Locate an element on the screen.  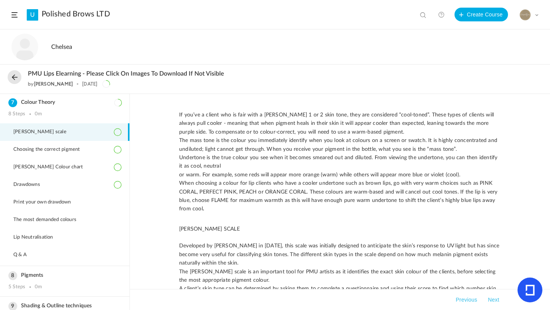
span: Print your own drawdown is located at coordinates (47, 203).